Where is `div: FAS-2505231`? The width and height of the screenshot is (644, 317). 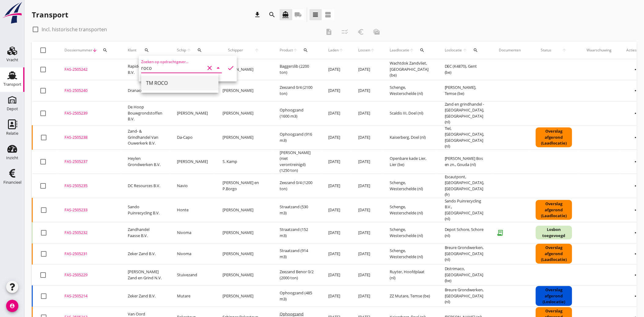
div: FAS-2505231 is located at coordinates (89, 254).